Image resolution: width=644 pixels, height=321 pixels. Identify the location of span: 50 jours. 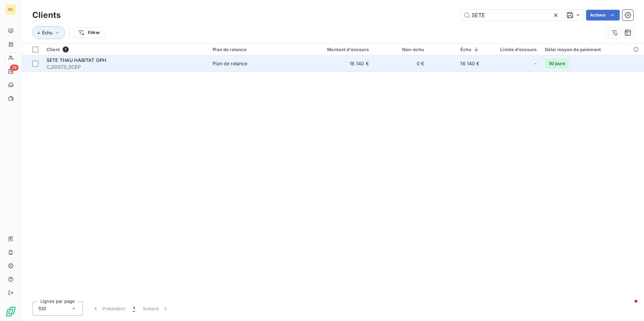
(557, 64).